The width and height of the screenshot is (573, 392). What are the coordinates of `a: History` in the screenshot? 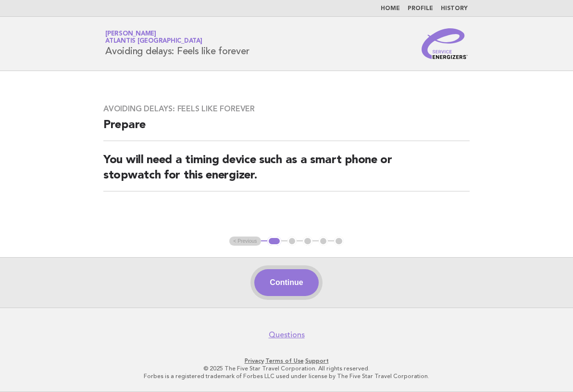 It's located at (454, 8).